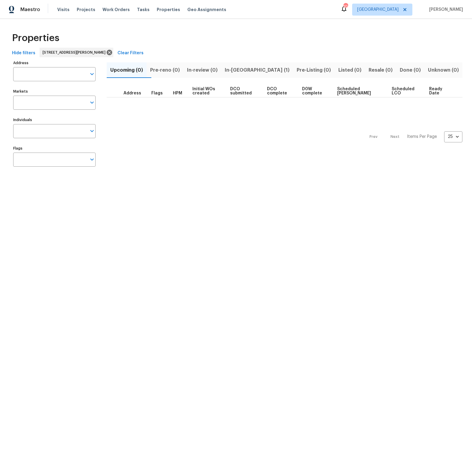 This screenshot has width=472, height=476. I want to click on span: Scheduled LCO, so click(405, 91).